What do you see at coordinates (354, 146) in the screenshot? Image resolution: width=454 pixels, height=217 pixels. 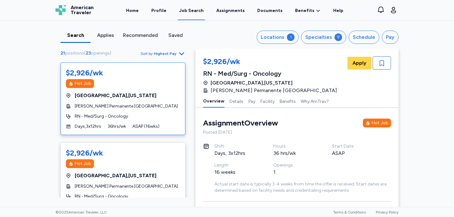 I see `div: Start Date` at bounding box center [354, 146].